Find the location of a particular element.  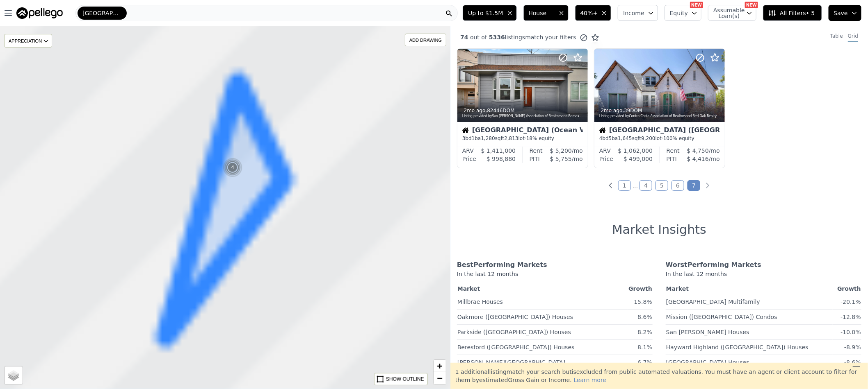

a: Millbrae Houses is located at coordinates (480, 301).